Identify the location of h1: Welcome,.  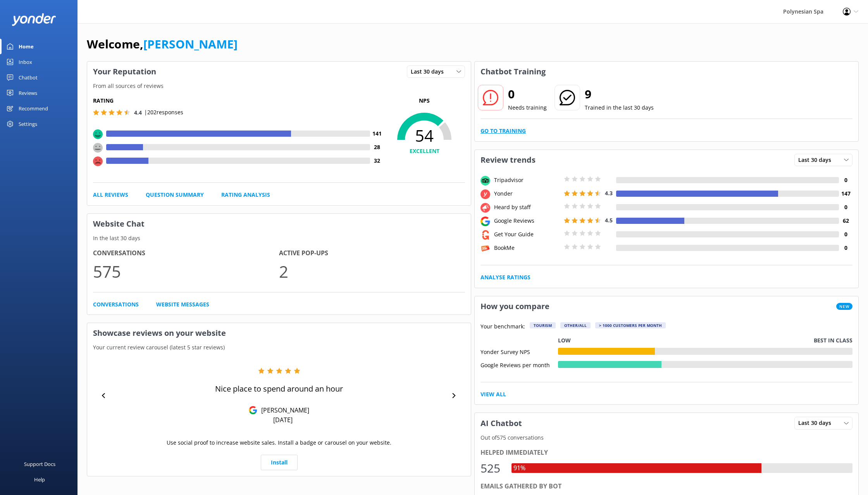
(162, 44).